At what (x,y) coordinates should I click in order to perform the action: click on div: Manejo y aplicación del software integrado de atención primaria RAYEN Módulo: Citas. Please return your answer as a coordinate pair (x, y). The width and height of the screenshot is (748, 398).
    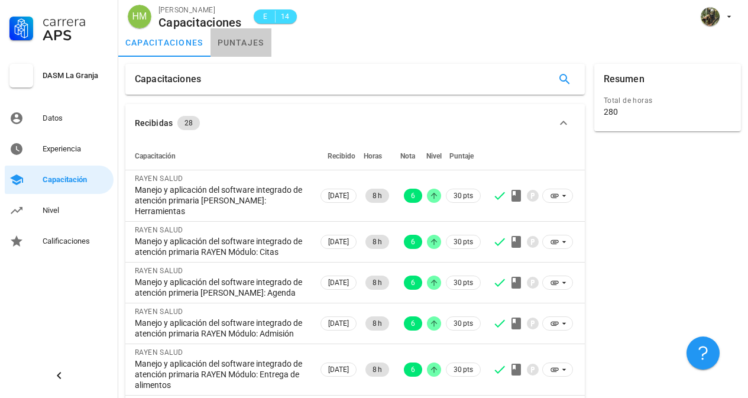
    Looking at the image, I should click on (222, 247).